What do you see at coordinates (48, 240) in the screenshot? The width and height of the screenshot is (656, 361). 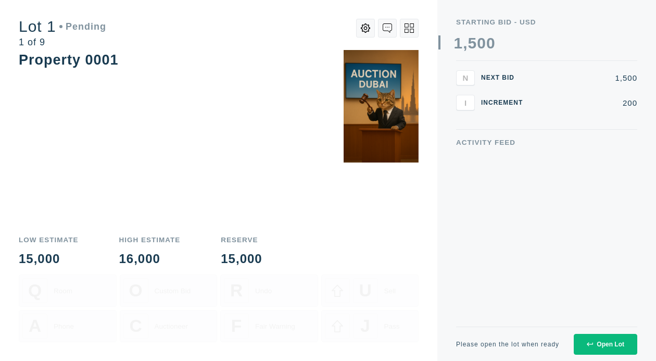 I see `div: Low Estimate` at bounding box center [48, 240].